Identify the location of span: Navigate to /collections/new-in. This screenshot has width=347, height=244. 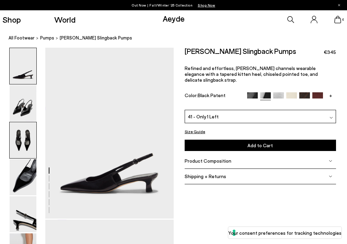
(207, 5).